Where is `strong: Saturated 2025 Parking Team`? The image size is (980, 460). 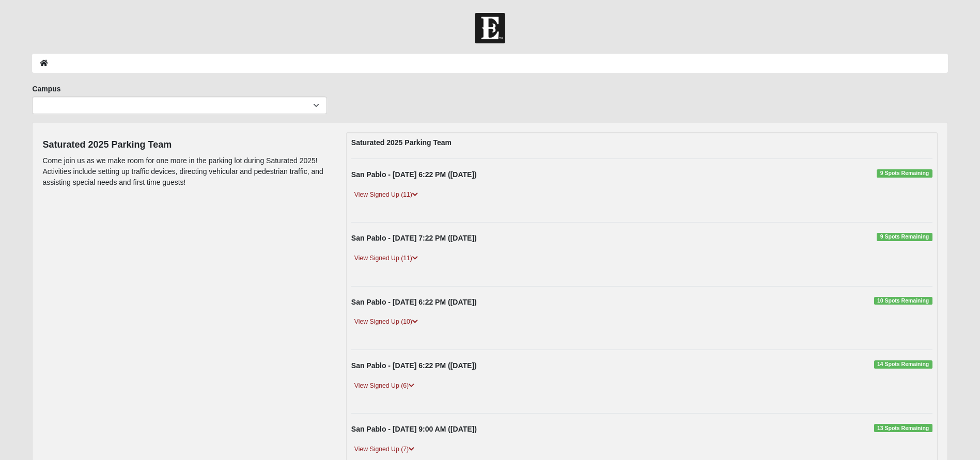 strong: Saturated 2025 Parking Team is located at coordinates (402, 142).